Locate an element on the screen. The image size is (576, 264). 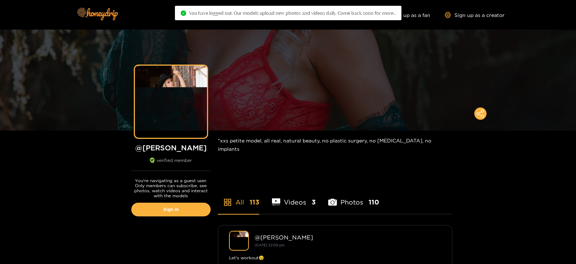
p: You're navigating as a guest user. Only members can subscribe, see photos, watch videos and inter... is located at coordinates (171, 188).